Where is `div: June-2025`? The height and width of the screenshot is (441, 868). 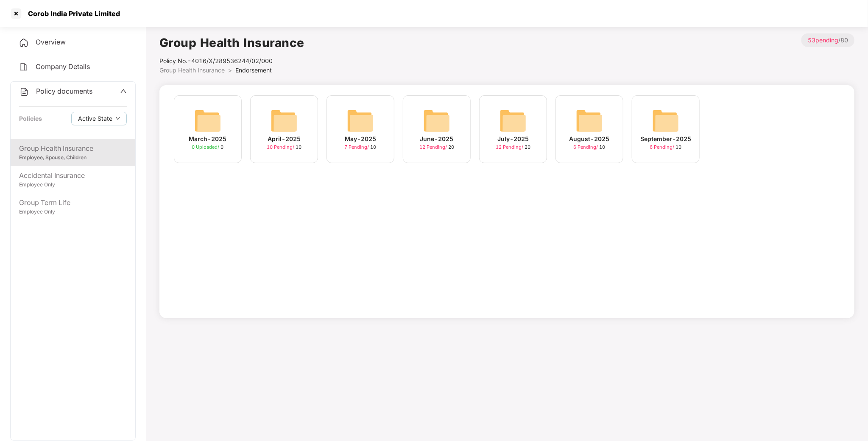 div: June-2025 is located at coordinates (437, 139).